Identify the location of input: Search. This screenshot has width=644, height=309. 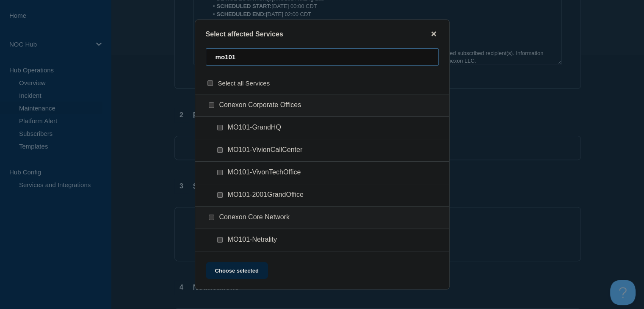
(322, 57).